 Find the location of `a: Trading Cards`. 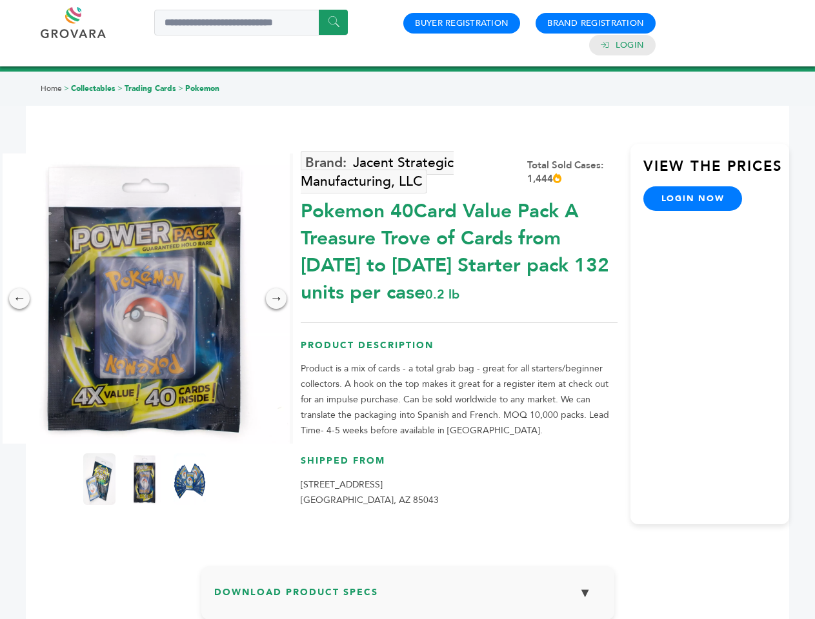

a: Trading Cards is located at coordinates (150, 88).